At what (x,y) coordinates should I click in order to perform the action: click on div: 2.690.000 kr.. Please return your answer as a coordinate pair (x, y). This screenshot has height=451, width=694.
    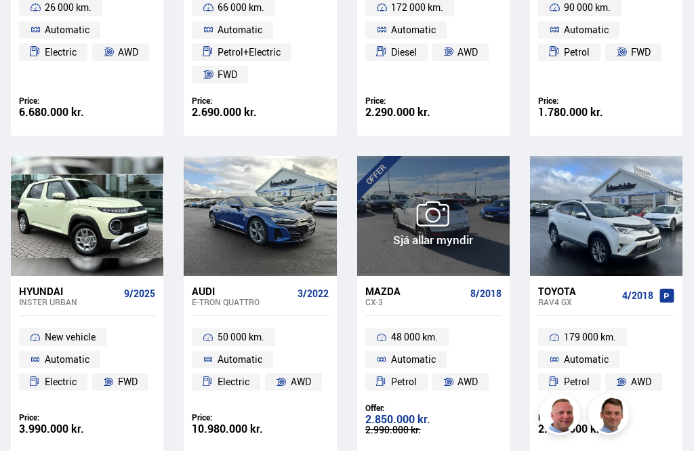
    Looking at the image, I should click on (260, 112).